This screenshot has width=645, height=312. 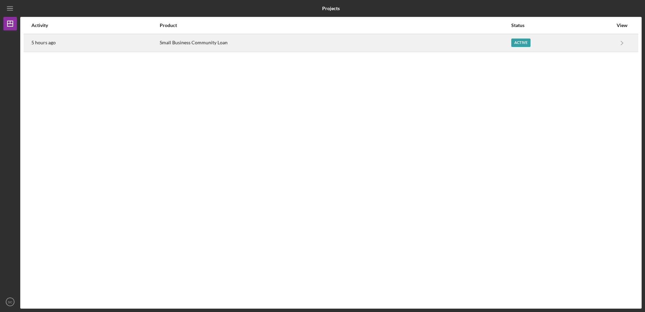 I want to click on div: Activity, so click(x=95, y=25).